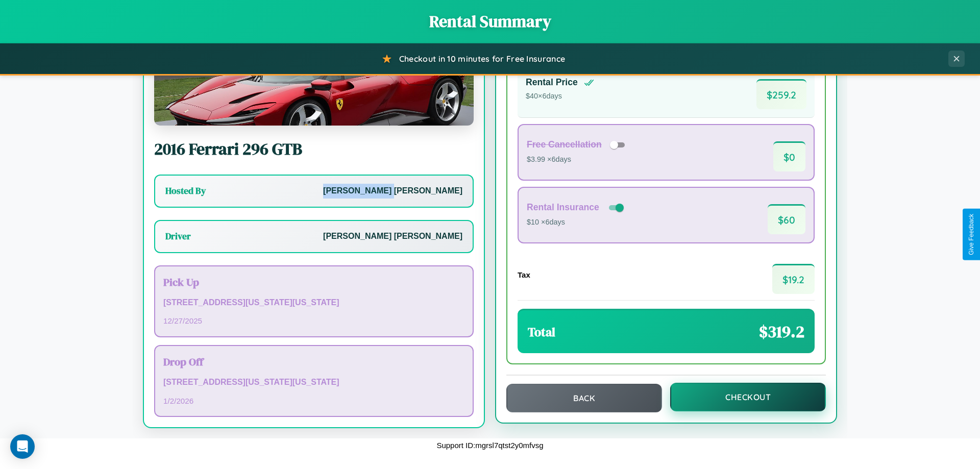 This screenshot has width=980, height=469. What do you see at coordinates (793, 279) in the screenshot?
I see `span: $ 19.2` at bounding box center [793, 279].